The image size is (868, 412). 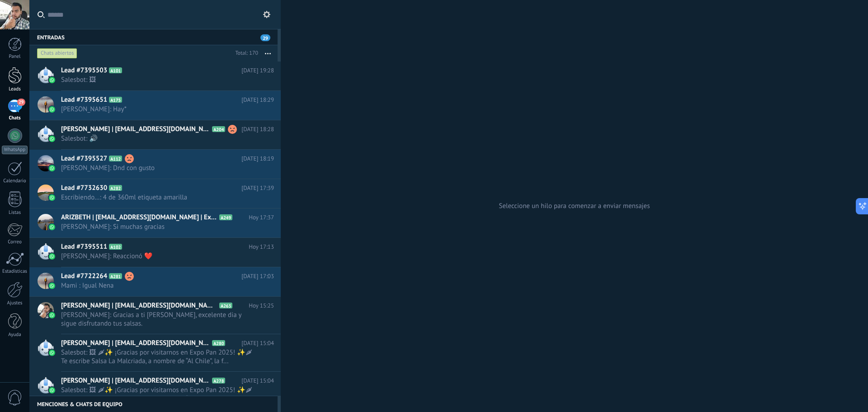 I want to click on div: Correo, so click(x=15, y=242).